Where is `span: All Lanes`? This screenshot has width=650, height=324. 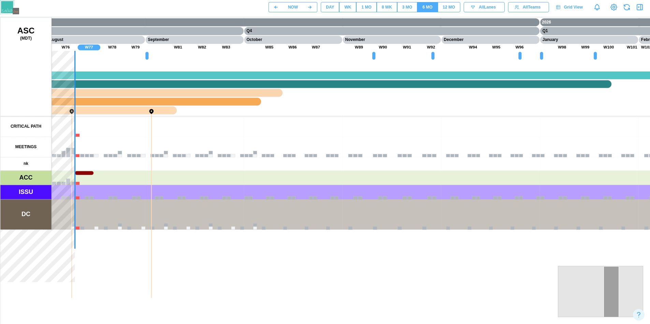
span: All Lanes is located at coordinates (487, 7).